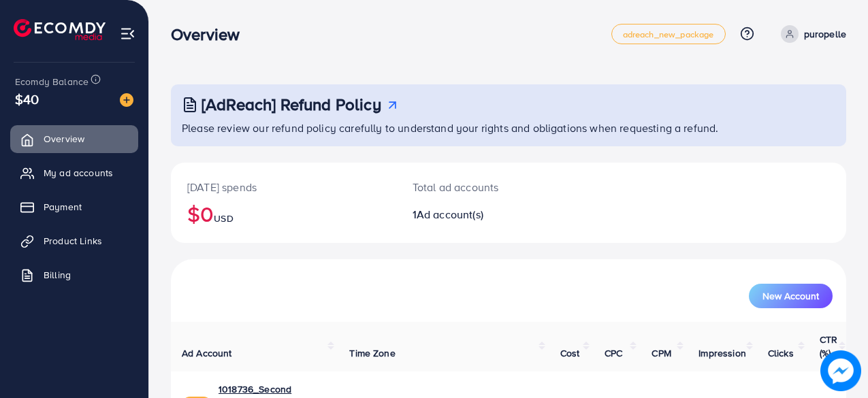  Describe the element at coordinates (510, 128) in the screenshot. I see `p: Please review our refund policy carefully to understand your rights and obligations when requesti...` at that location.